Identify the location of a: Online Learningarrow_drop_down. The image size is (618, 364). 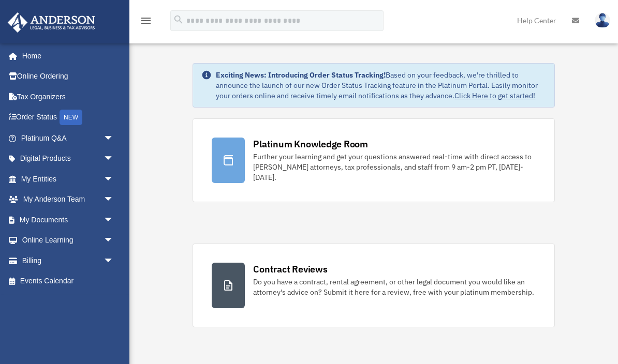
(68, 240).